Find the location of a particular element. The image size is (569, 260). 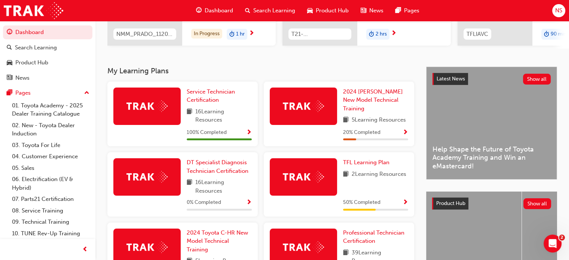

span: TFL Learning Plan is located at coordinates (366, 162).